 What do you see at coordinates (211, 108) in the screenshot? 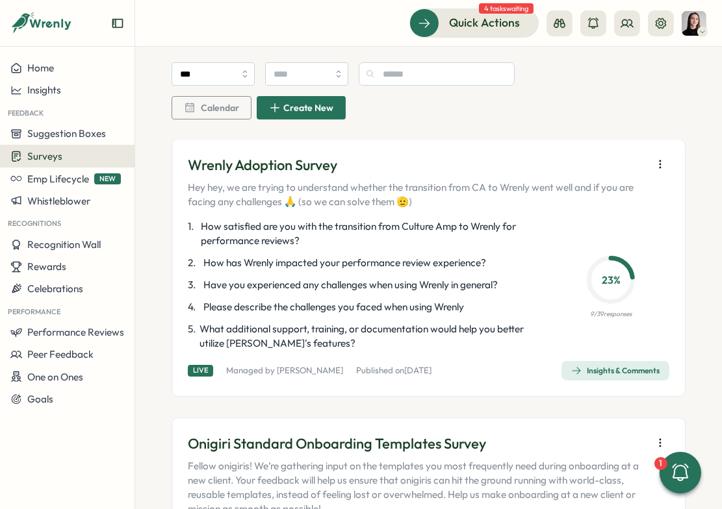
I see `button: Calendar` at bounding box center [211, 108].